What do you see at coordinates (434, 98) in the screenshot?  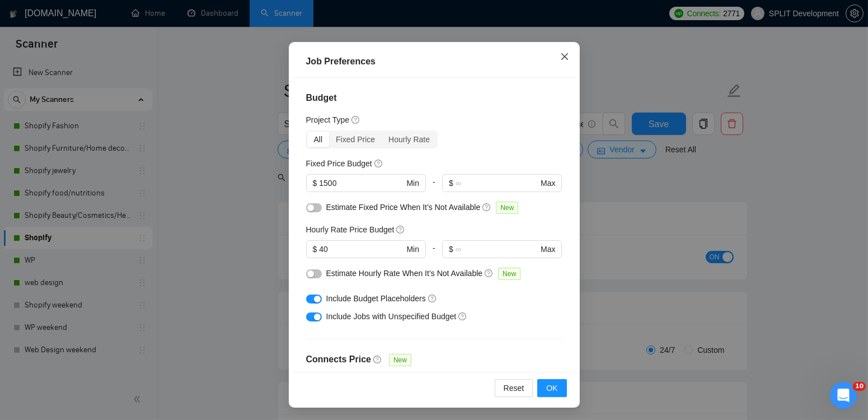 I see `h4: Budget` at bounding box center [434, 98].